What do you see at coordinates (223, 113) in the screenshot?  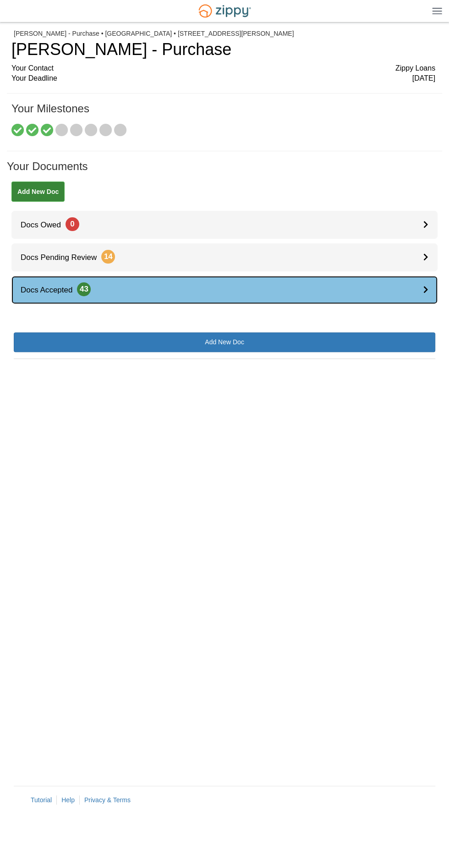 I see `h1: Your Milestones` at bounding box center [223, 113].